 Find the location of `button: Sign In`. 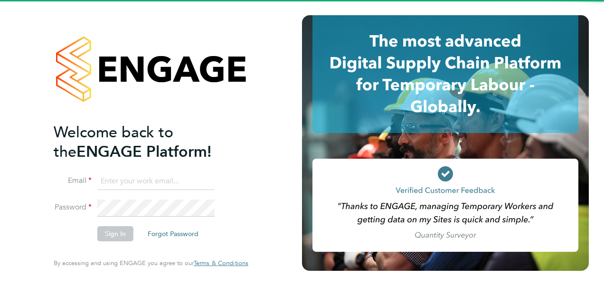

button: Sign In is located at coordinates (115, 233).